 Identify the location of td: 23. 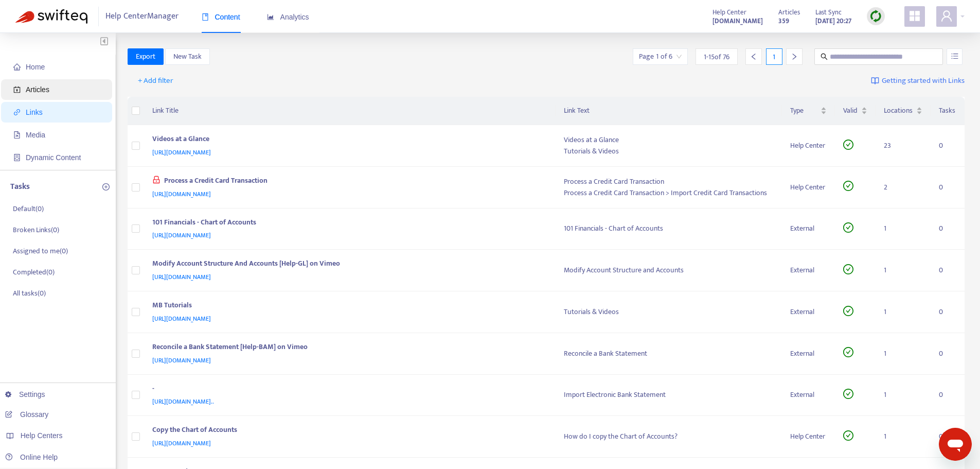
(903, 145).